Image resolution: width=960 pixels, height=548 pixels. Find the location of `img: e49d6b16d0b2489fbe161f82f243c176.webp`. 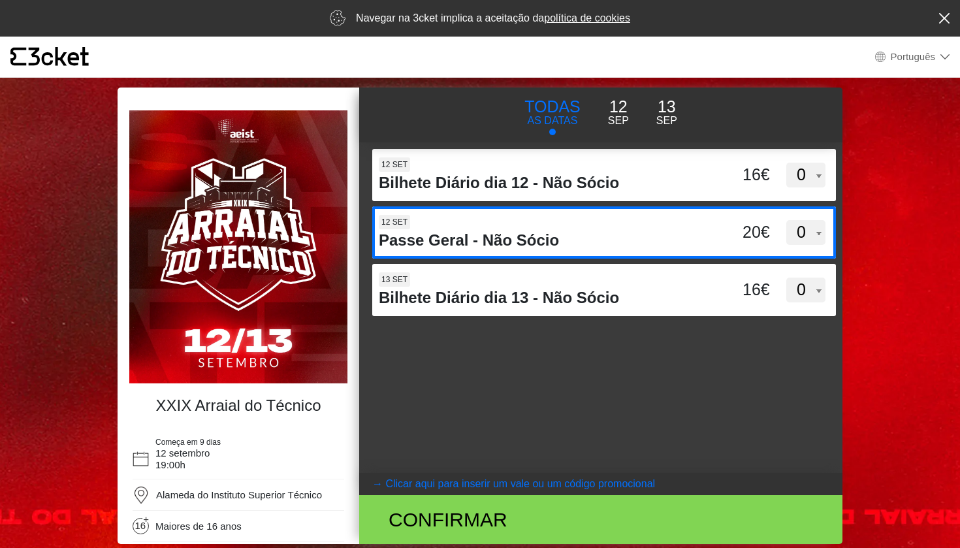

img: e49d6b16d0b2489fbe161f82f243c176.webp is located at coordinates (238, 247).